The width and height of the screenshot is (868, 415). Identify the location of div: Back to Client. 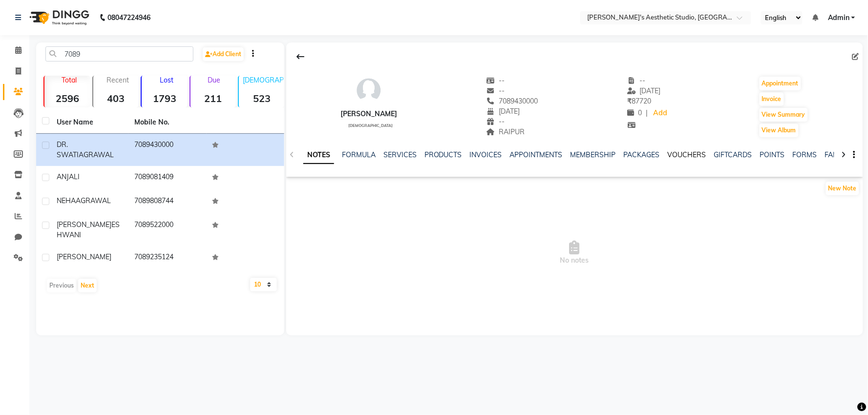
(300, 57).